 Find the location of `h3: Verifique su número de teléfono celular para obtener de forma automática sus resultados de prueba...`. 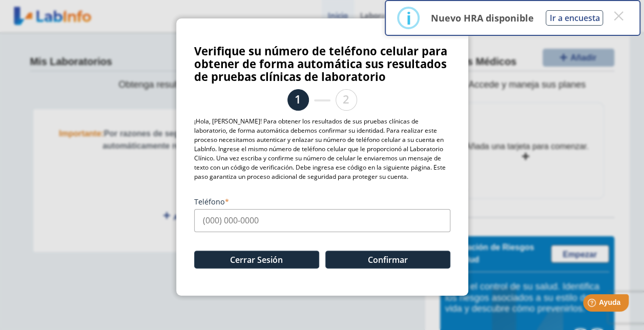

h3: Verifique su número de teléfono celular para obtener de forma automática sus resultados de prueba... is located at coordinates (322, 63).